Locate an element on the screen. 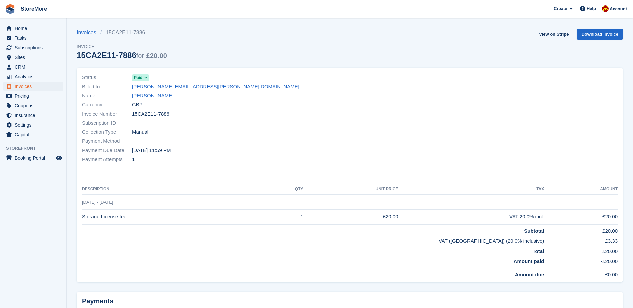  td: £3.33 is located at coordinates (581, 240).